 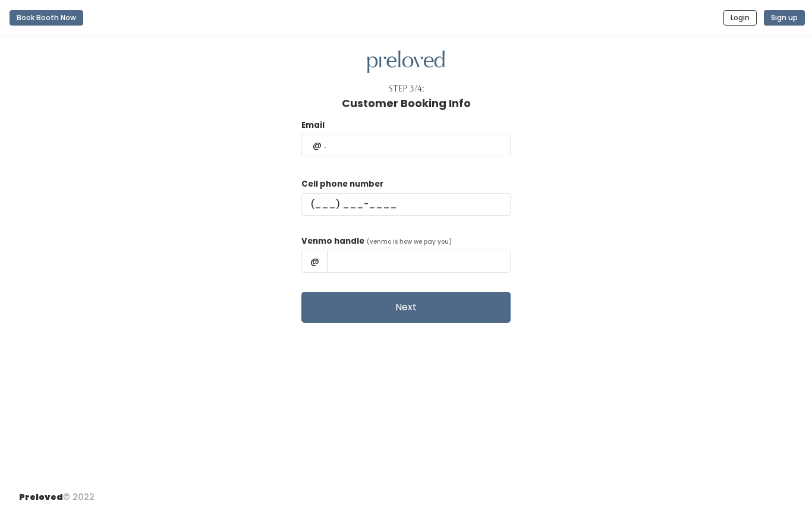 I want to click on label: Venmo handle, so click(x=333, y=242).